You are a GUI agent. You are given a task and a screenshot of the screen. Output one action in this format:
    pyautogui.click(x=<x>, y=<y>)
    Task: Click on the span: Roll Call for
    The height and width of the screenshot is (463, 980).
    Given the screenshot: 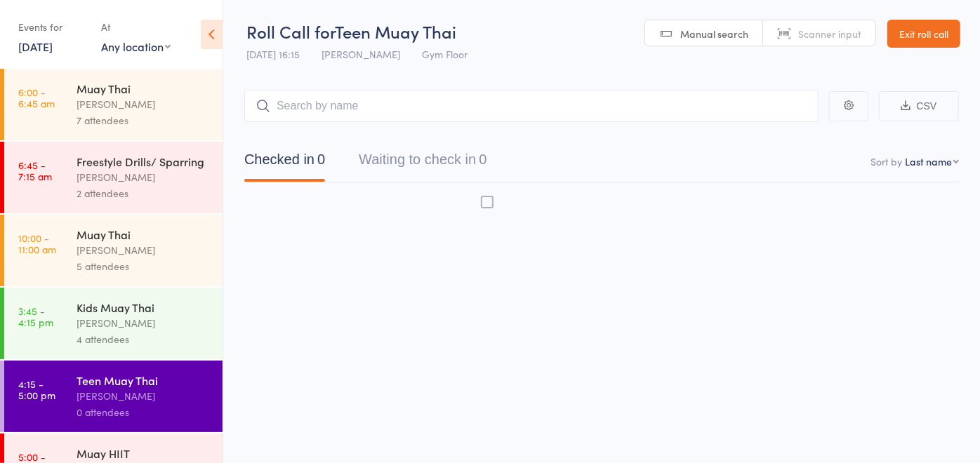 What is the action you would take?
    pyautogui.click(x=291, y=31)
    